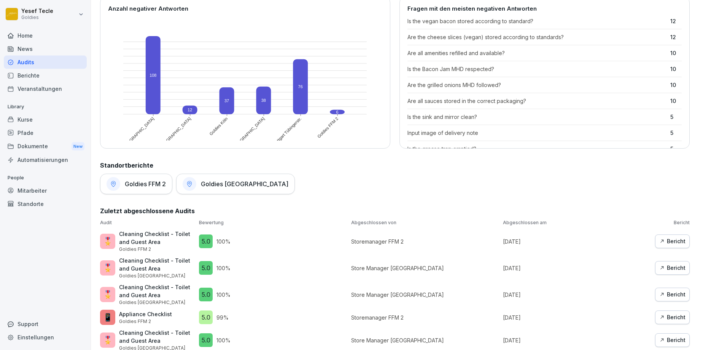 This screenshot has height=350, width=711. What do you see at coordinates (45, 133) in the screenshot?
I see `div: Pfade` at bounding box center [45, 133].